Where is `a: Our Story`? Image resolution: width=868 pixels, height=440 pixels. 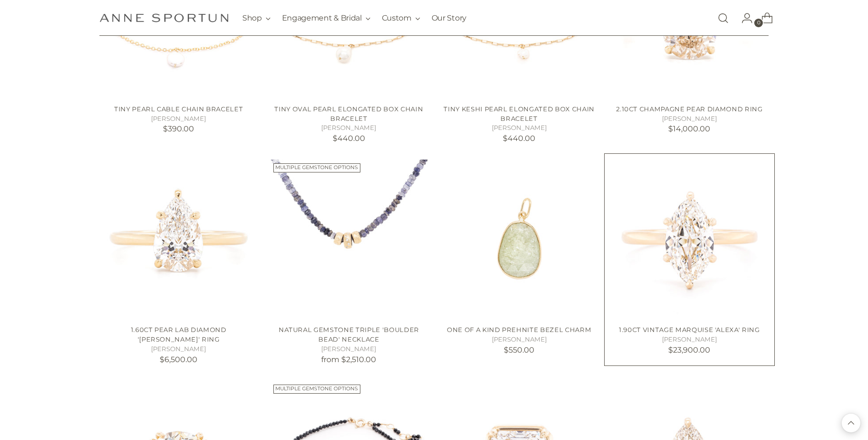 a: Our Story is located at coordinates (449, 18).